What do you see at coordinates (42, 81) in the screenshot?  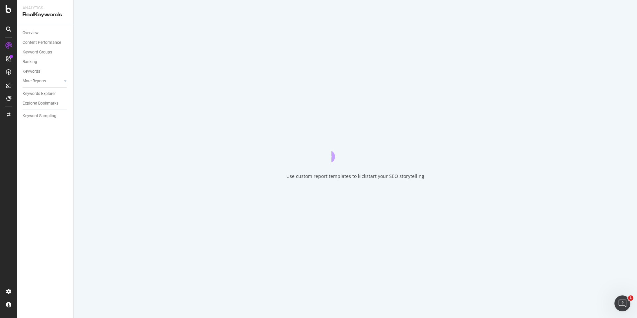 I see `a: More Reports` at bounding box center [42, 81].